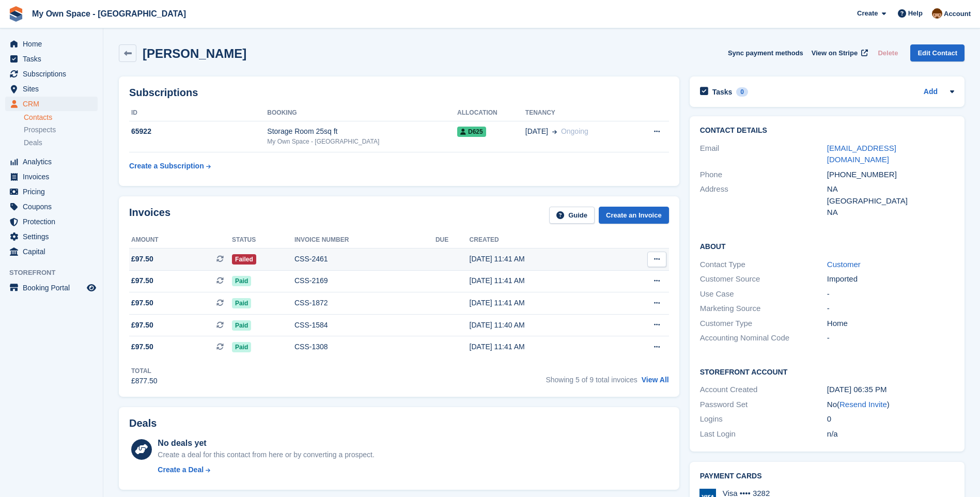  I want to click on div: n/a, so click(890, 434).